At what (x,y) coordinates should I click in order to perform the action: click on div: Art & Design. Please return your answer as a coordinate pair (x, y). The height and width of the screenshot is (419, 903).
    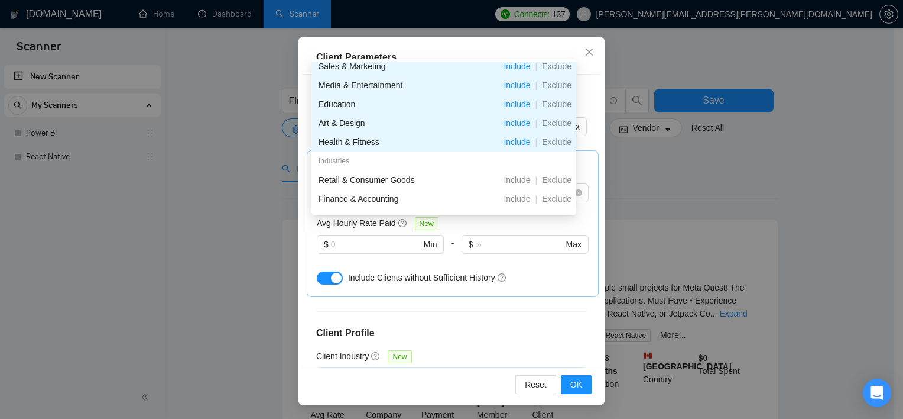
    Looking at the image, I should click on (383, 123).